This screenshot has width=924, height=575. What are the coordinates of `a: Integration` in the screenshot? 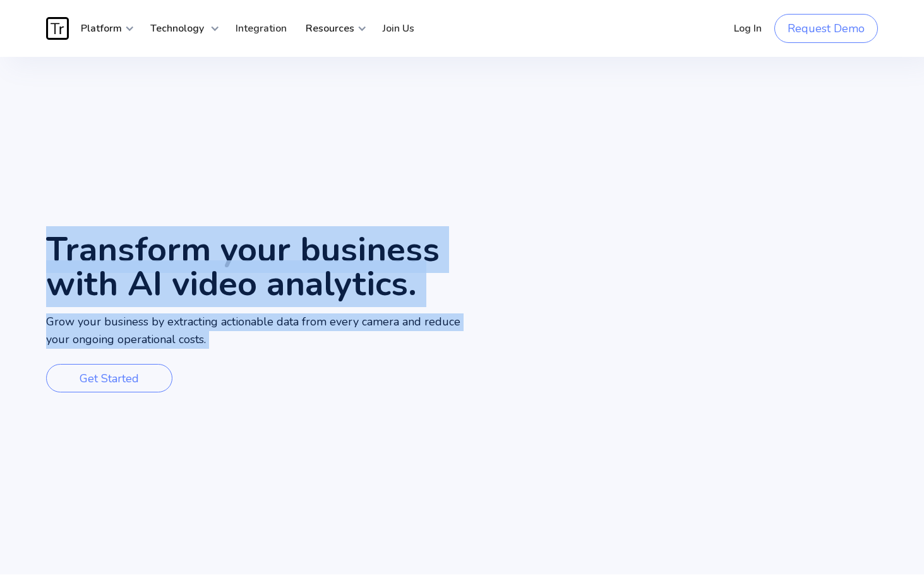 It's located at (261, 28).